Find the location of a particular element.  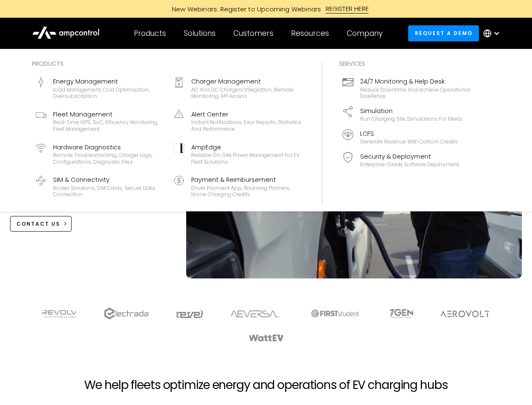

div: LCFS is located at coordinates (409, 134).